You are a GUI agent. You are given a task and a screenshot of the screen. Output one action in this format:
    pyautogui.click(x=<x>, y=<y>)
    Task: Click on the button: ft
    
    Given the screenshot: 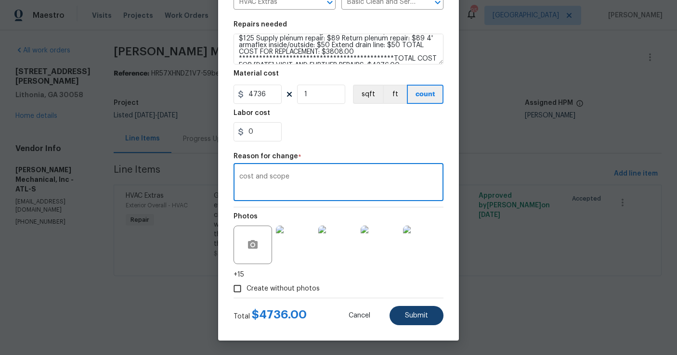 What is the action you would take?
    pyautogui.click(x=395, y=94)
    